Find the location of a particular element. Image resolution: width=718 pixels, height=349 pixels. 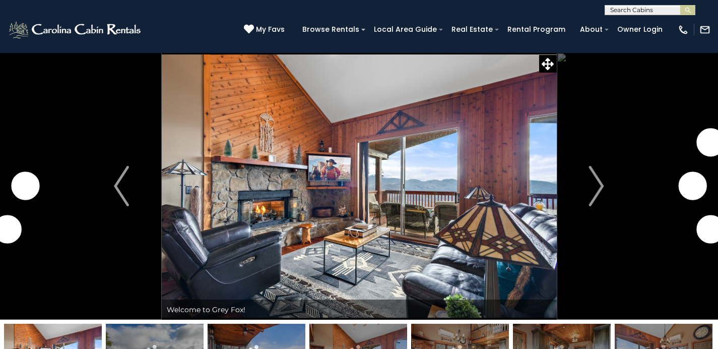

button: Next is located at coordinates (596, 186).